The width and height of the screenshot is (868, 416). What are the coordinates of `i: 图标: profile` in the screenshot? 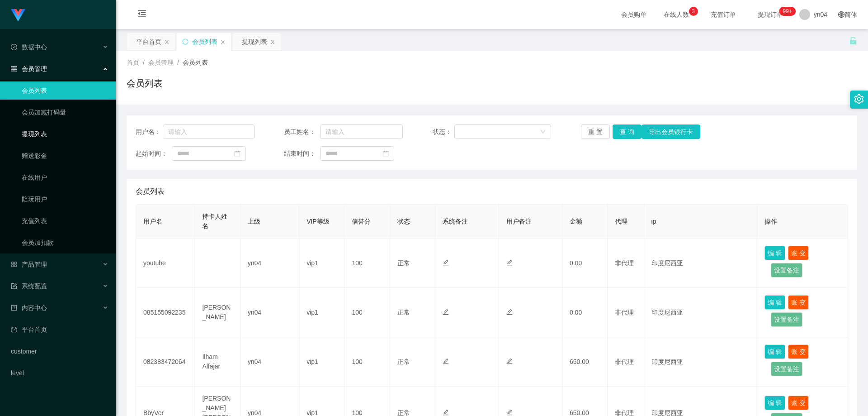 It's located at (14, 308).